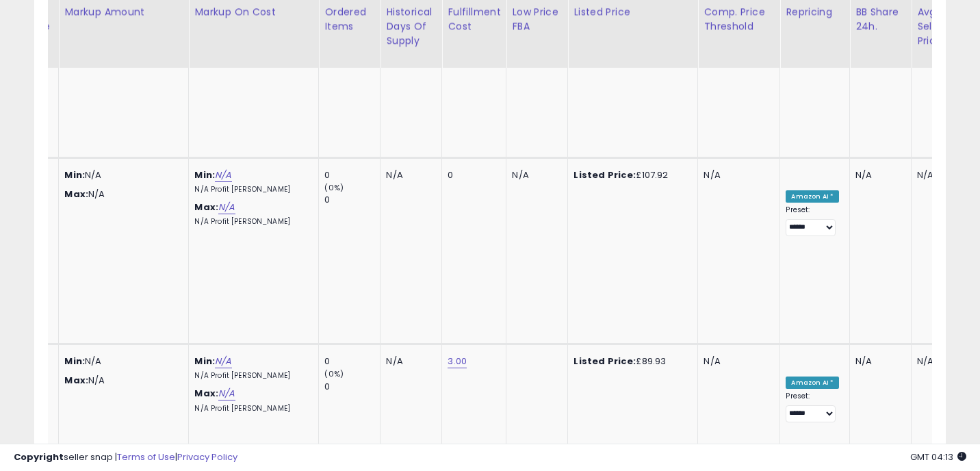  I want to click on div: £89.93, so click(630, 361).